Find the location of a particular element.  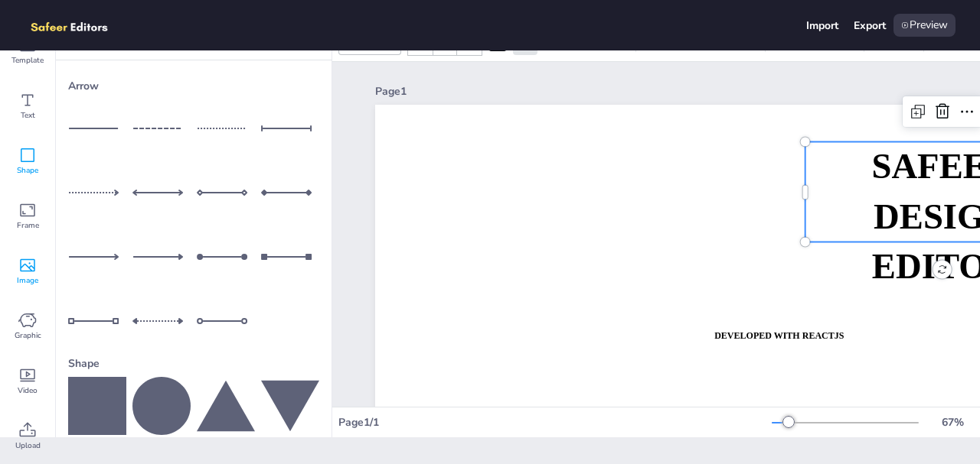

span: Frame is located at coordinates (28, 225).